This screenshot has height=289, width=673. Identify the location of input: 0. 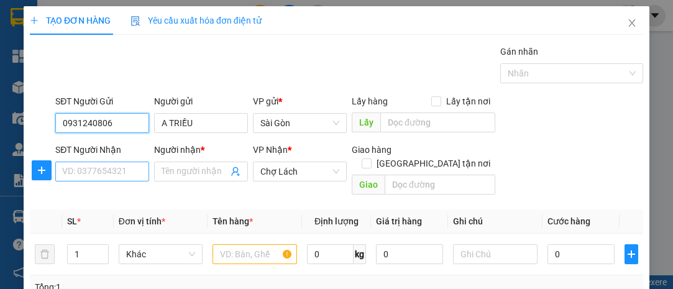
(409, 254).